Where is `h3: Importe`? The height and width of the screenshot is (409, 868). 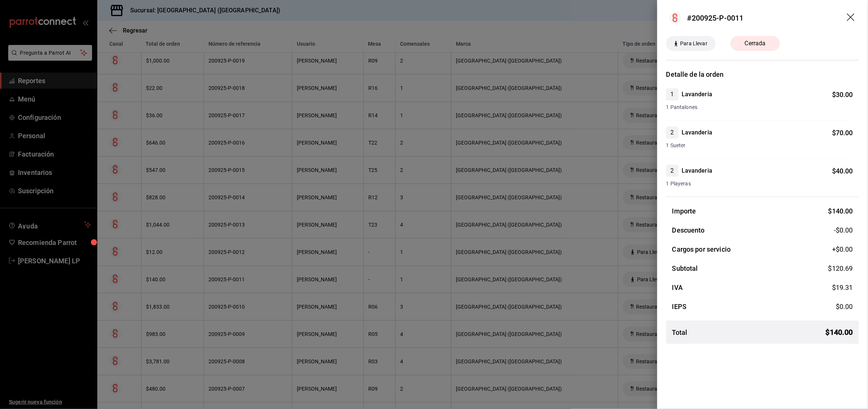 h3: Importe is located at coordinates (684, 211).